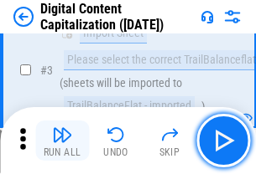 The image size is (256, 174). What do you see at coordinates (113, 34) in the screenshot?
I see `div: Import Sheet` at bounding box center [113, 34].